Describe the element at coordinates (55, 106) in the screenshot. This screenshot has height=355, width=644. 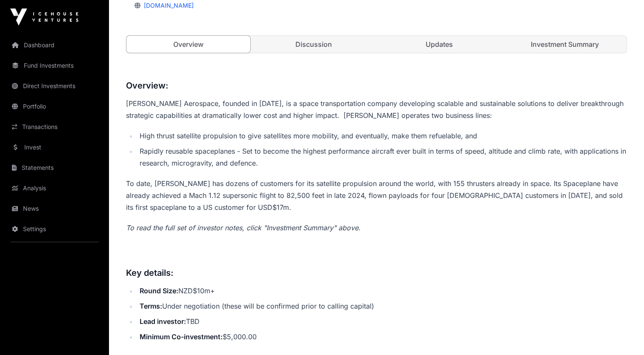
I see `a: Portfolio` at that location.